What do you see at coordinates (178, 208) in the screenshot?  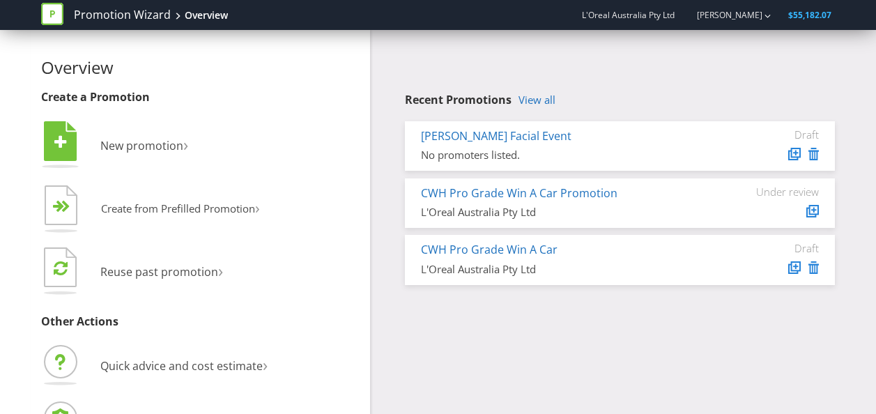 I see `span: Create from Prefilled Promotion` at bounding box center [178, 208].